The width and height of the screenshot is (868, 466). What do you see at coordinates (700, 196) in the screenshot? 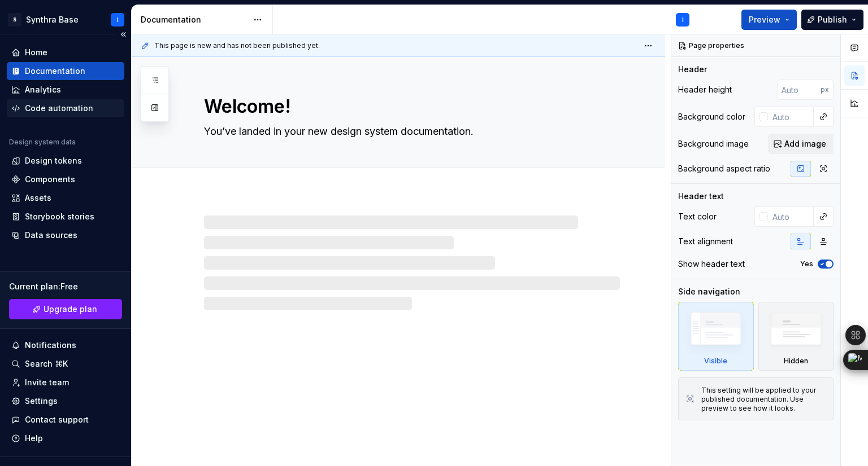
I see `div: Header text` at bounding box center [700, 196].